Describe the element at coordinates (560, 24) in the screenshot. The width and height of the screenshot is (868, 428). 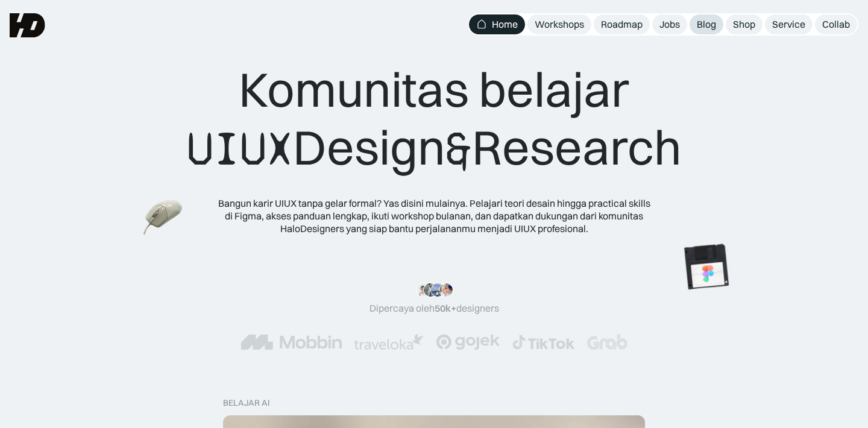
I see `a: Workshops` at that location.